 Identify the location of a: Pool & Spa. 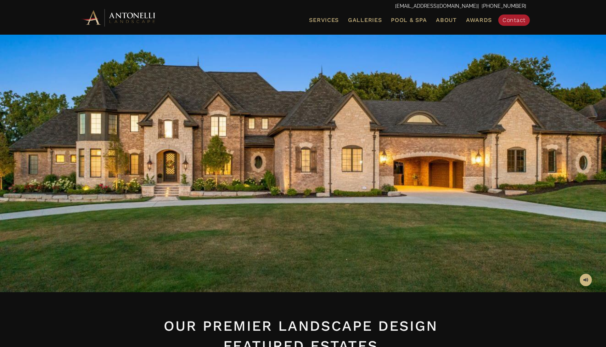
(408, 20).